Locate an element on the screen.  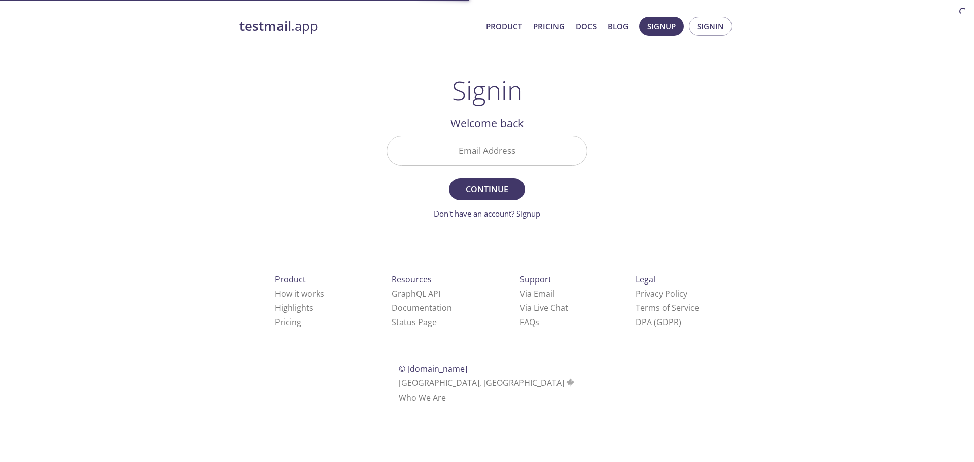
span: s is located at coordinates (537, 322).